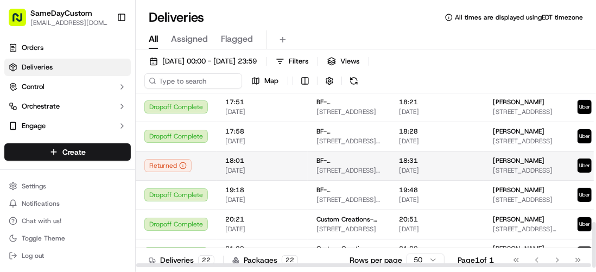 The width and height of the screenshot is (596, 272). I want to click on span: Deliveries, so click(37, 67).